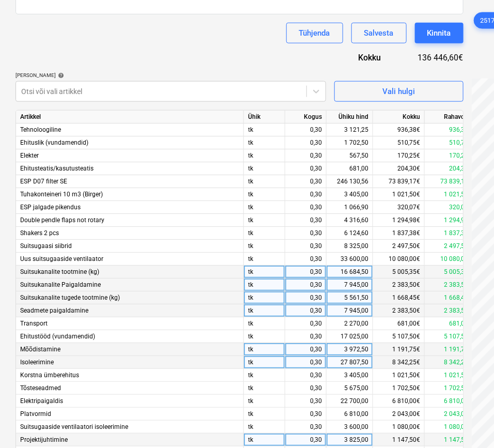  Describe the element at coordinates (349, 440) in the screenshot. I see `div: 3 825,00` at that location.